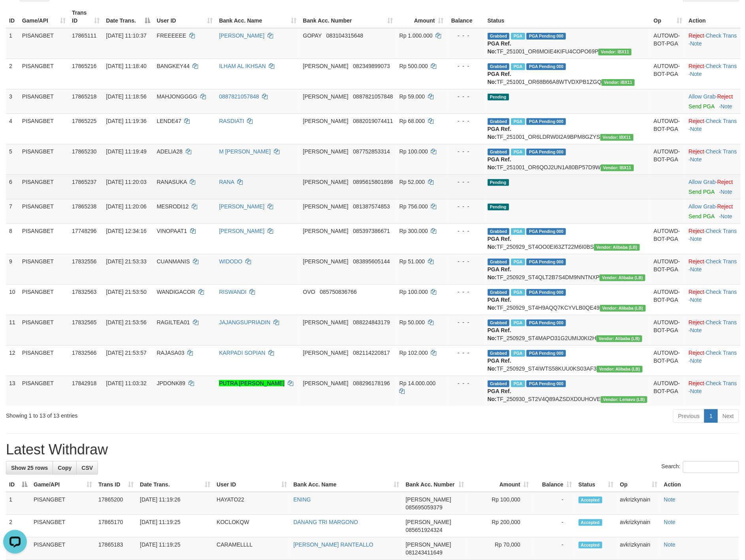  I want to click on th: Trans ID: activate to sort column ascending, so click(86, 16).